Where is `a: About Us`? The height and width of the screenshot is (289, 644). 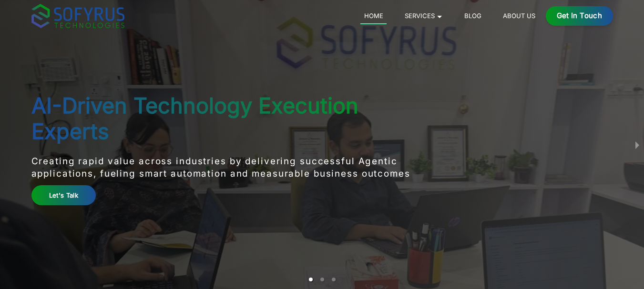
a: About Us is located at coordinates (518, 16).